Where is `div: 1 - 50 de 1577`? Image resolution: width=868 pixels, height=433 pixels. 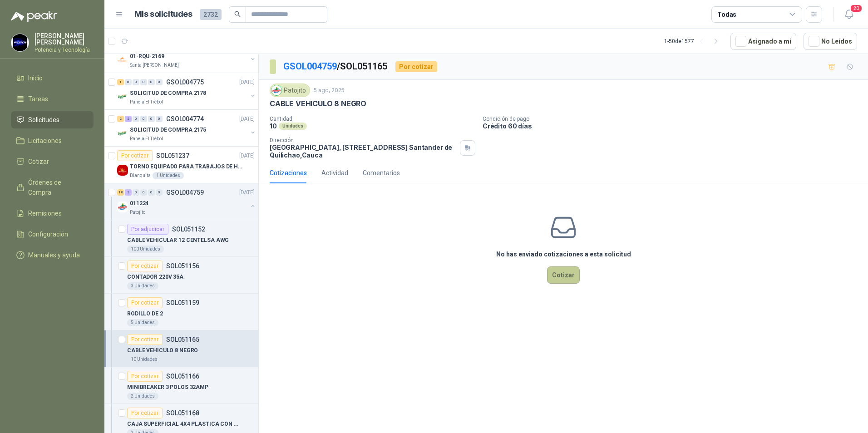
div: 1 - 50 de 1577 is located at coordinates (694, 42).